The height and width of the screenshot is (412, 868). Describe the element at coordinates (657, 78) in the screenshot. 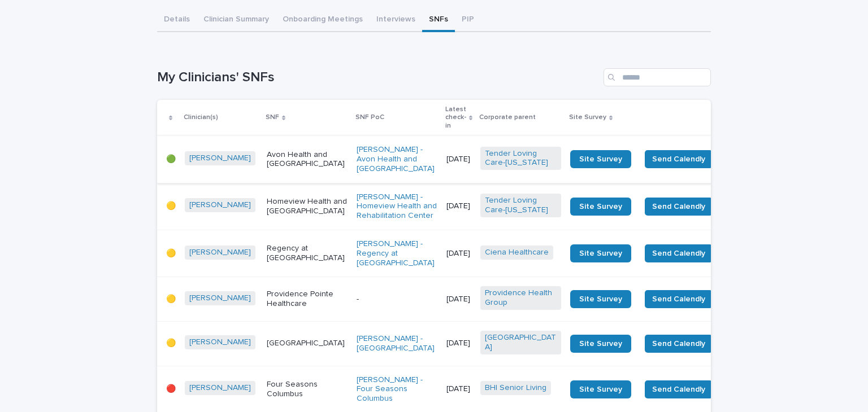

I see `div: Search` at that location.